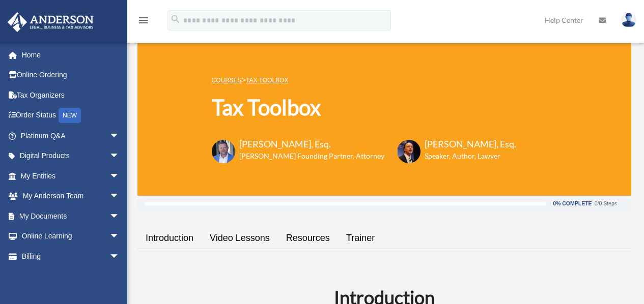 The height and width of the screenshot is (304, 644). I want to click on a: My Entitiesarrow_drop_down, so click(71, 176).